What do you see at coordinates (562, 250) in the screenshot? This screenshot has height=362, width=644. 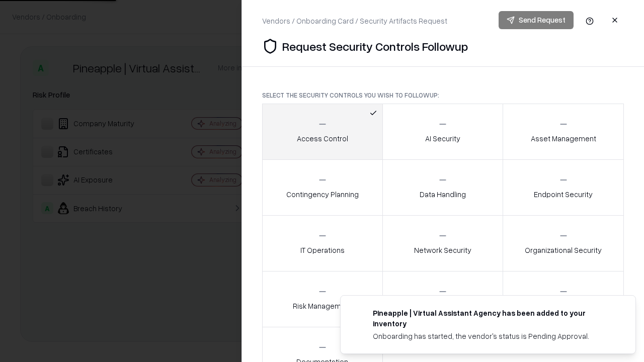 I see `p: Organizational Security` at bounding box center [562, 250].